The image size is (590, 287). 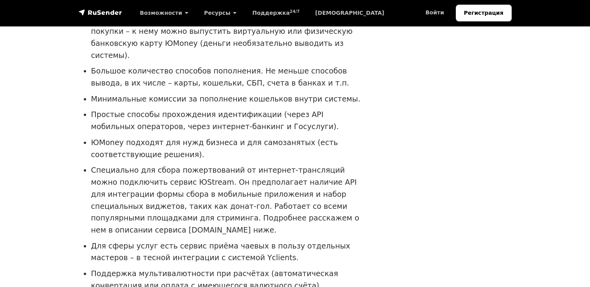 I want to click on li: ЮMoney подходят для нужд бизнеса и для самозанятых (есть соответствующие решения)., so click(x=228, y=148).